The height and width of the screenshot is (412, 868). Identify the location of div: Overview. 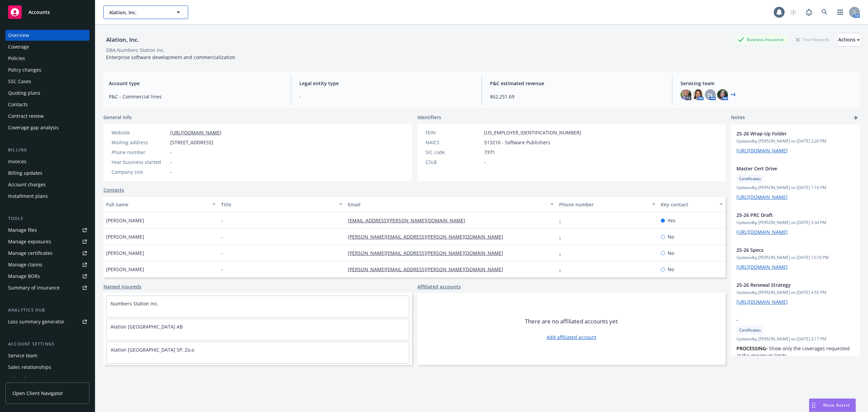
(19, 35).